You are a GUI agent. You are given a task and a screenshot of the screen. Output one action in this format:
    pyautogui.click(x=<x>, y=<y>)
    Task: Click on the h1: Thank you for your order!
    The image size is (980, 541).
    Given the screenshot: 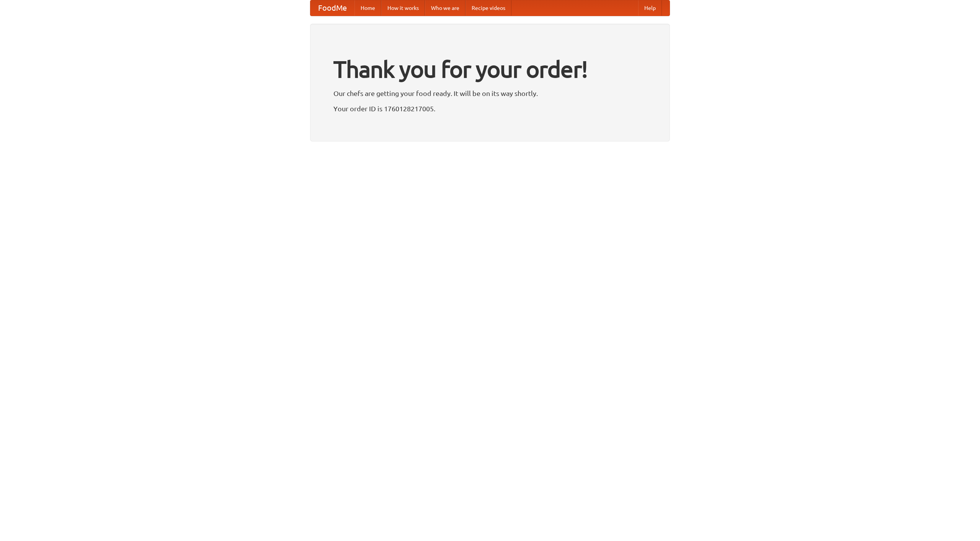 What is the action you would take?
    pyautogui.click(x=490, y=69)
    